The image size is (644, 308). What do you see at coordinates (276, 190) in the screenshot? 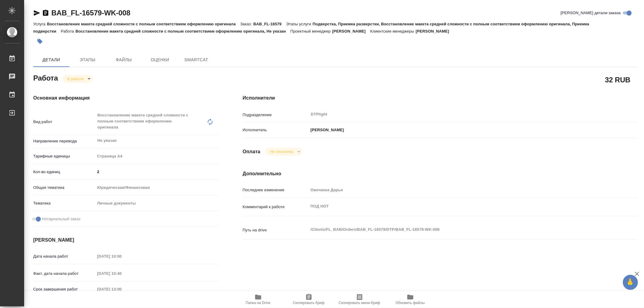
I see `p: Последнее изменение` at bounding box center [276, 190].